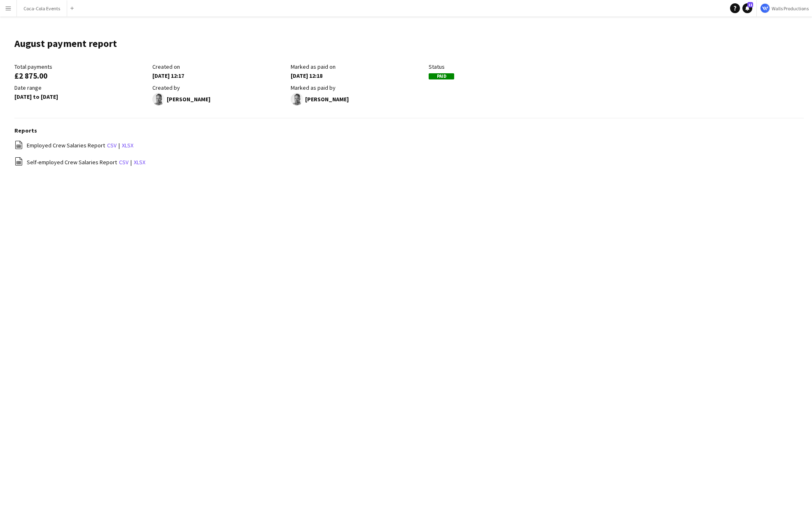 The width and height of the screenshot is (812, 515). Describe the element at coordinates (66, 44) in the screenshot. I see `h1: August payment report` at that location.